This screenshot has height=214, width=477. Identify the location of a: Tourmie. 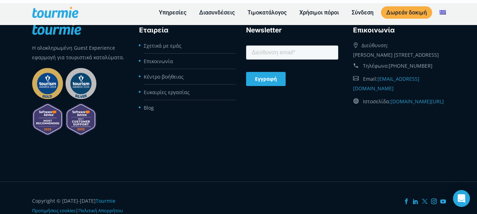
(106, 201).